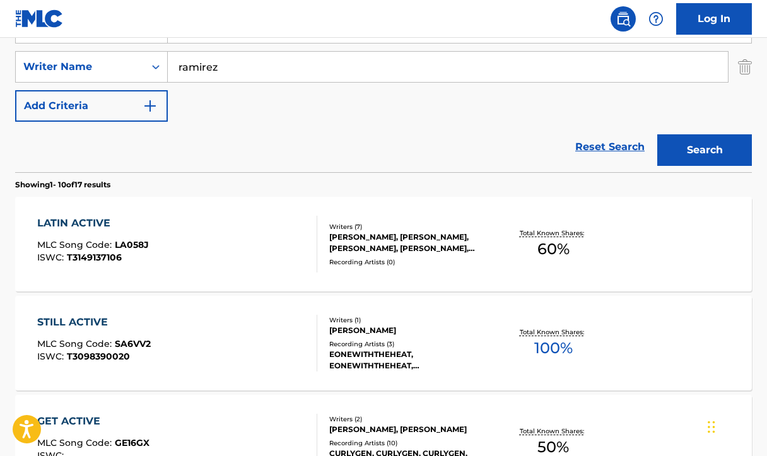  I want to click on img: Delete Criterion, so click(745, 67).